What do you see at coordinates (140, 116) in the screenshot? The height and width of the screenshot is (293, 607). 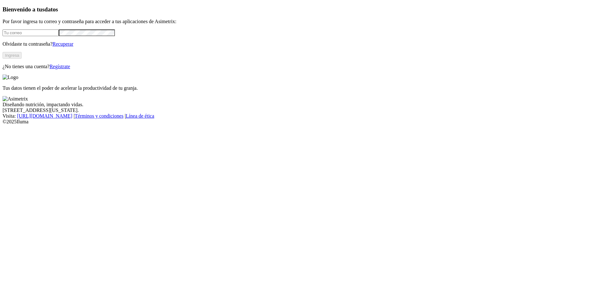 I see `a: Línea de ética` at bounding box center [140, 116].